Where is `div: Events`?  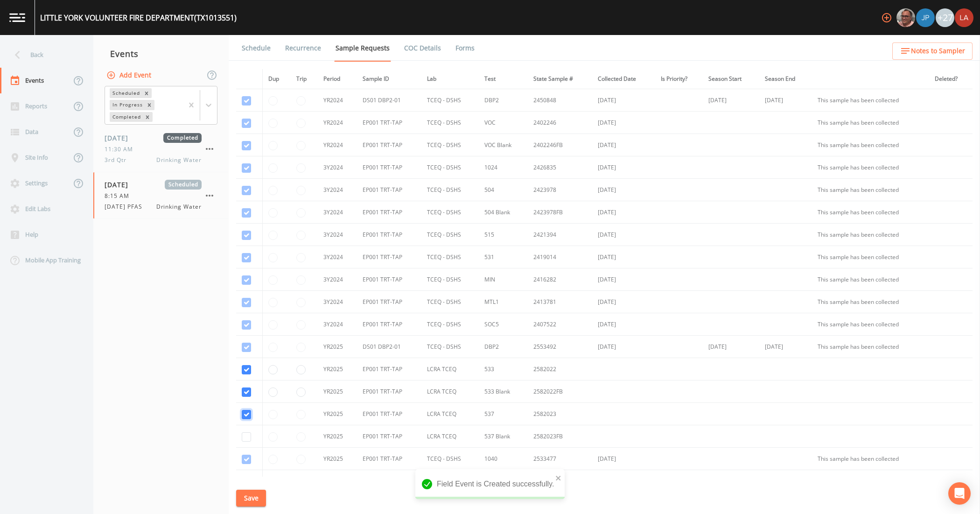
div: Events is located at coordinates (161, 54).